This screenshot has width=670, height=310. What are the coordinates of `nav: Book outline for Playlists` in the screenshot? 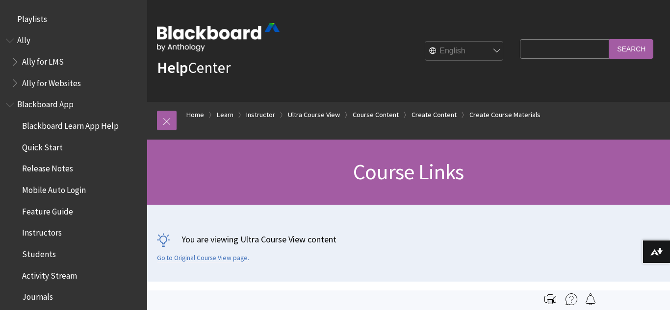 It's located at (74, 19).